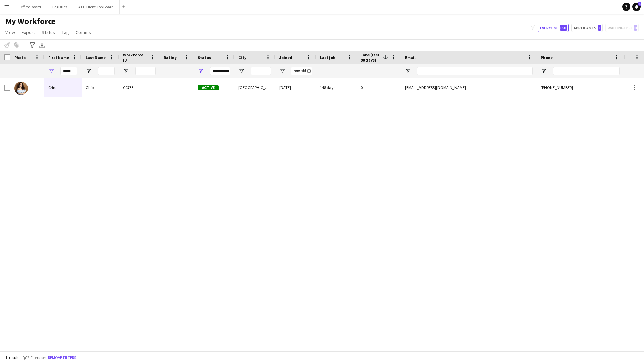 The height and width of the screenshot is (363, 644). I want to click on span: Comms, so click(83, 32).